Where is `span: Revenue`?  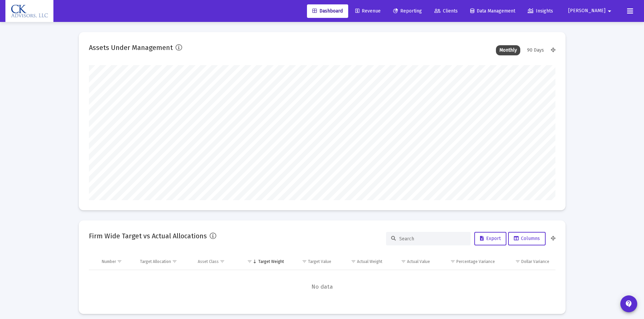 span: Revenue is located at coordinates (368, 11).